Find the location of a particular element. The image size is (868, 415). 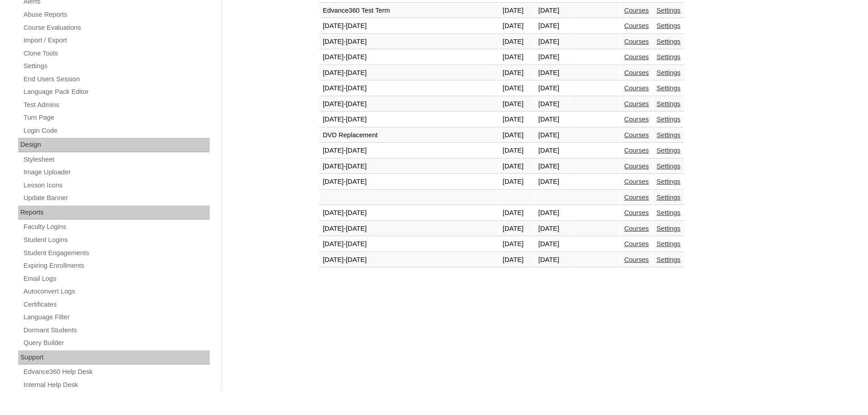

a: Expiring Enrollments is located at coordinates (116, 266).